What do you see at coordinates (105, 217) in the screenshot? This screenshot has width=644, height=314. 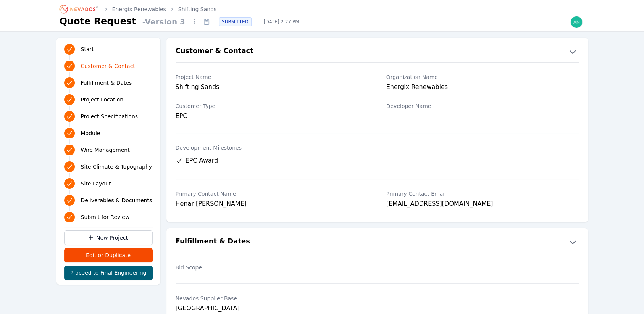 I see `span: Submit for Review` at bounding box center [105, 217].